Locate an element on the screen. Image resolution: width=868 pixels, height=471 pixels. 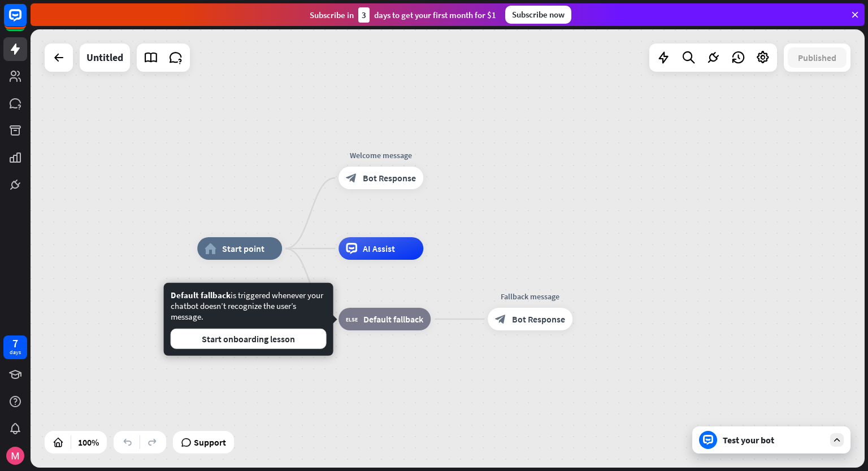
a: 7 days is located at coordinates (16, 348).